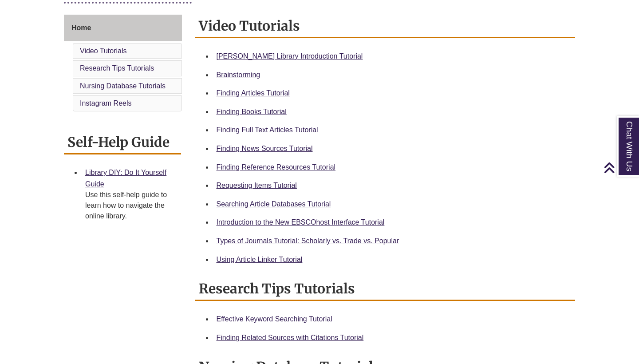 Image resolution: width=639 pixels, height=364 pixels. I want to click on a: Home, so click(123, 28).